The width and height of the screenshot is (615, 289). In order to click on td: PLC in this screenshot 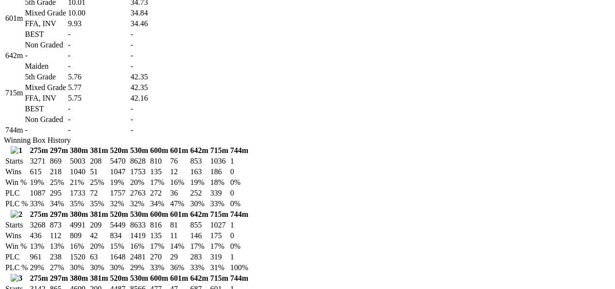, I will do `click(16, 257)`.